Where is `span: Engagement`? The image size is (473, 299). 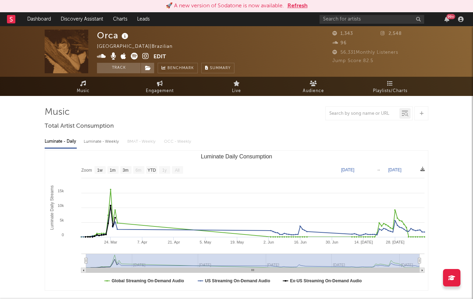
span: Engagement is located at coordinates (160, 91).